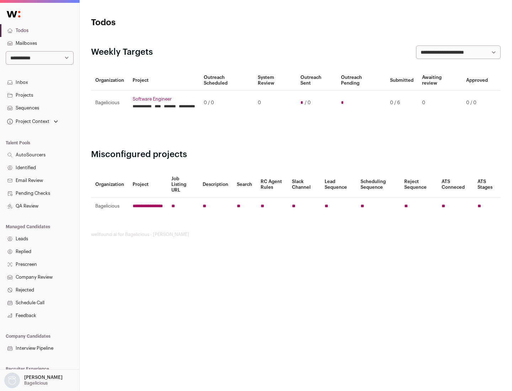 The image size is (512, 391). Describe the element at coordinates (183, 185) in the screenshot. I see `th: Job Listing URL` at that location.